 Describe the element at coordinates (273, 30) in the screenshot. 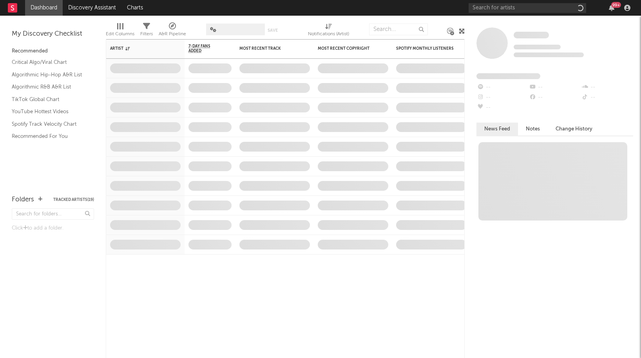

I see `button: Save` at that location.